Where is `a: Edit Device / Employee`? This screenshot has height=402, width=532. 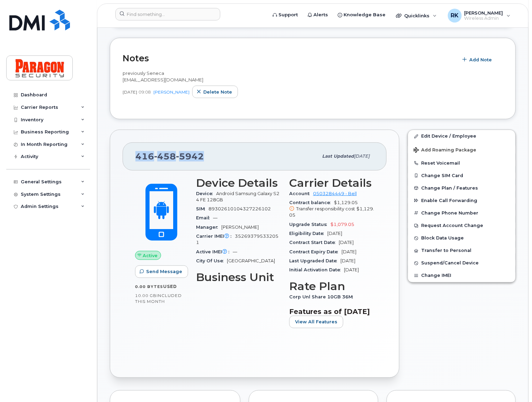 a: Edit Device / Employee is located at coordinates (462, 136).